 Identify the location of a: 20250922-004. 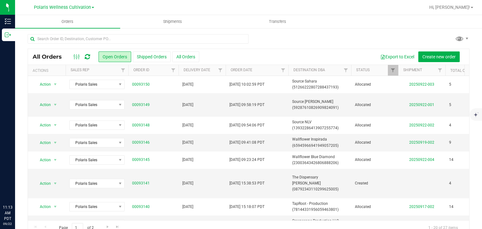
(422, 160).